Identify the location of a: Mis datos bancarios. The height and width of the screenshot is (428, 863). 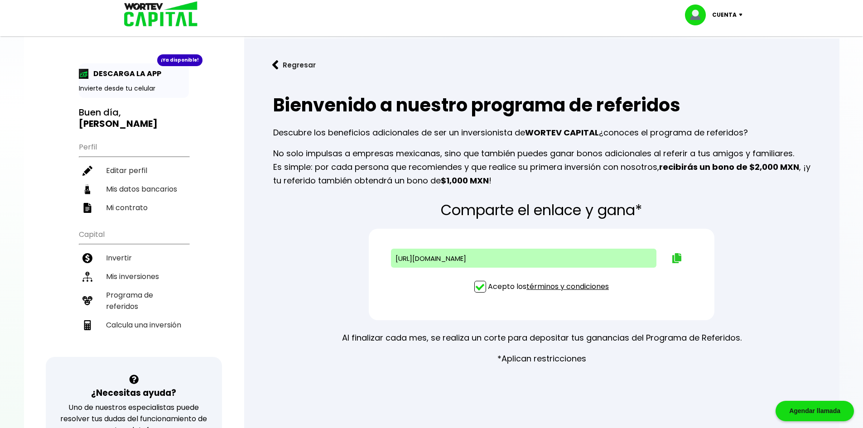
(134, 189).